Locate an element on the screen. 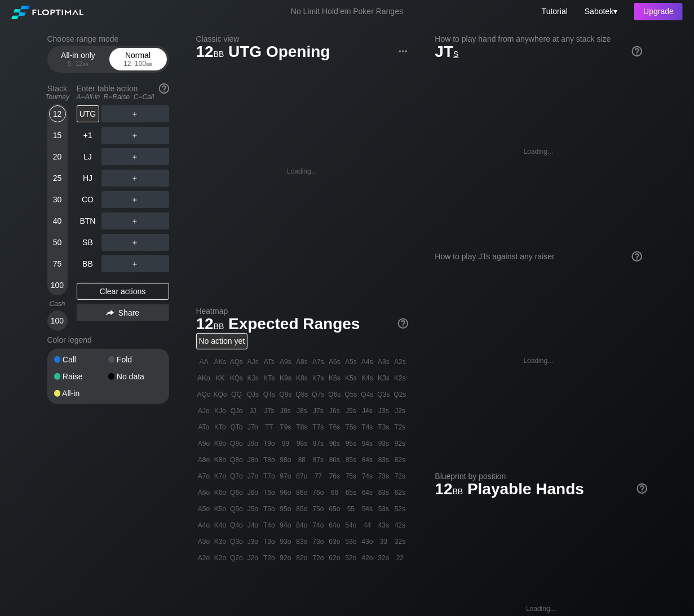 The height and width of the screenshot is (616, 694). div: A8o is located at coordinates (204, 460).